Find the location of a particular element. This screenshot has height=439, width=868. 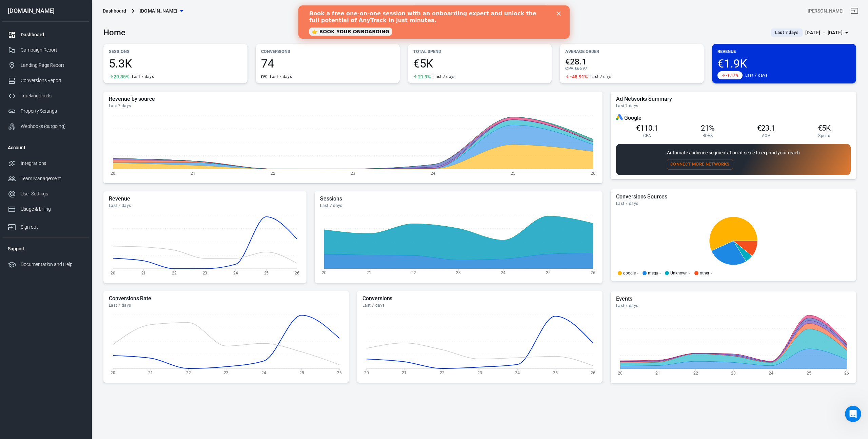

h5: Revenue is located at coordinates (205, 199).